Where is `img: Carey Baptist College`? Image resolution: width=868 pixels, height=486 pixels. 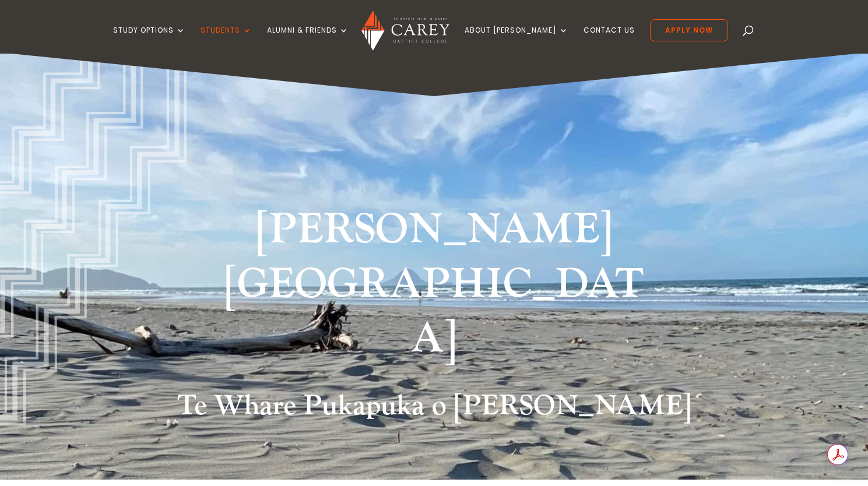
img: Carey Baptist College is located at coordinates (406, 30).